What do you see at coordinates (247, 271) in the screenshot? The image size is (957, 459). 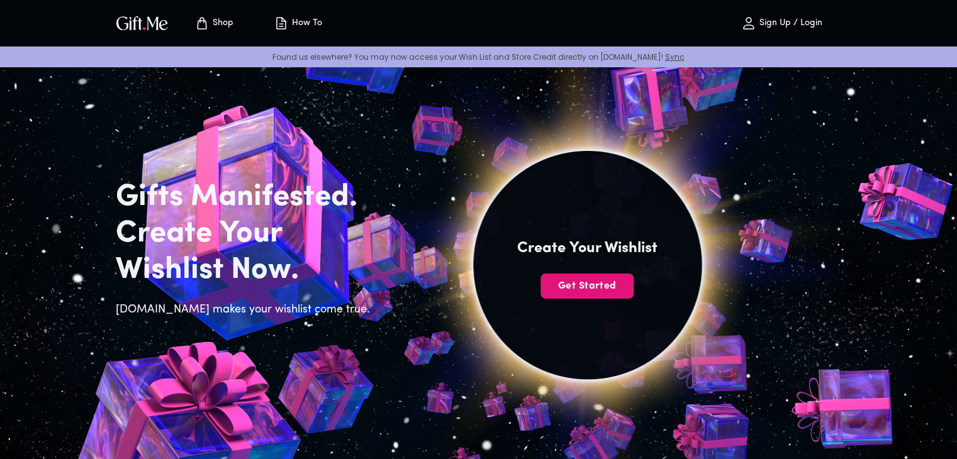 I see `h2: Wishlist Now.` at bounding box center [247, 271].